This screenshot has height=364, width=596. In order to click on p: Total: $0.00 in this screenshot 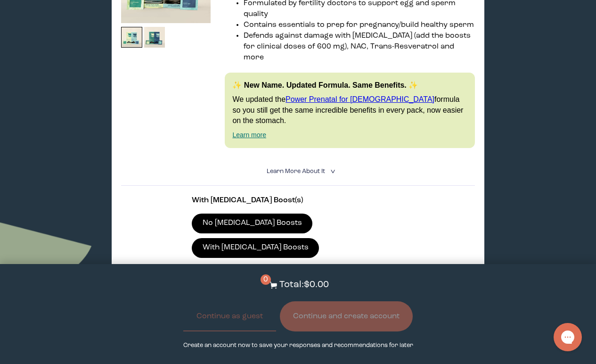, I will do `click(304, 285)`.